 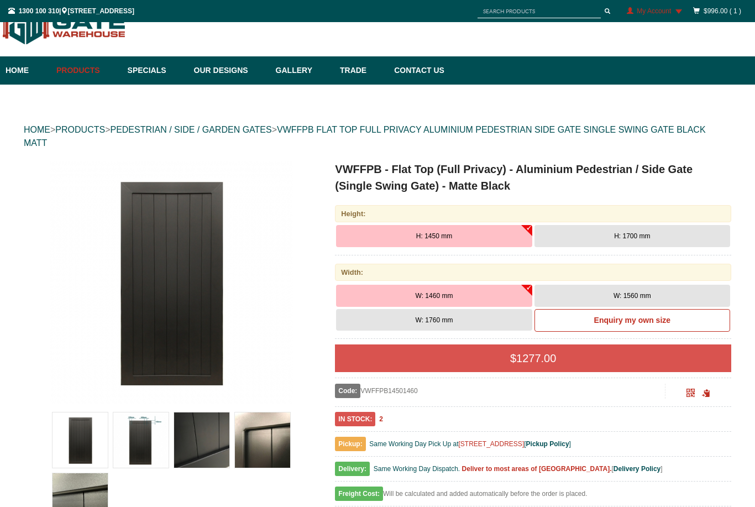 What do you see at coordinates (302, 70) in the screenshot?
I see `a: Gallery` at bounding box center [302, 70].